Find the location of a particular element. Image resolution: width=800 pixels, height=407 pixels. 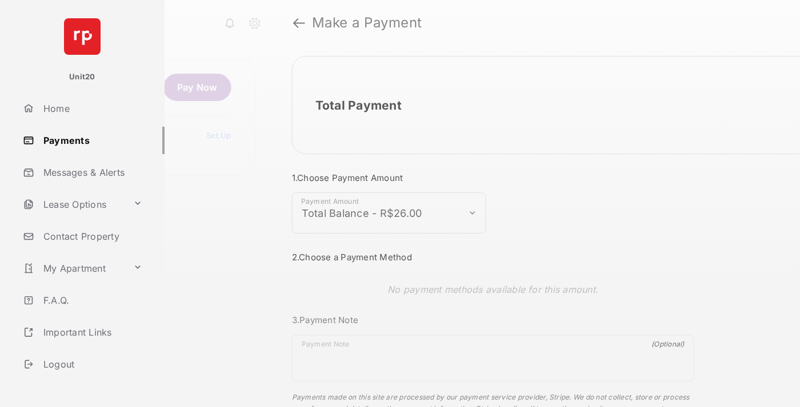

h3: 2. Choose a Payment Method is located at coordinates (493, 257).